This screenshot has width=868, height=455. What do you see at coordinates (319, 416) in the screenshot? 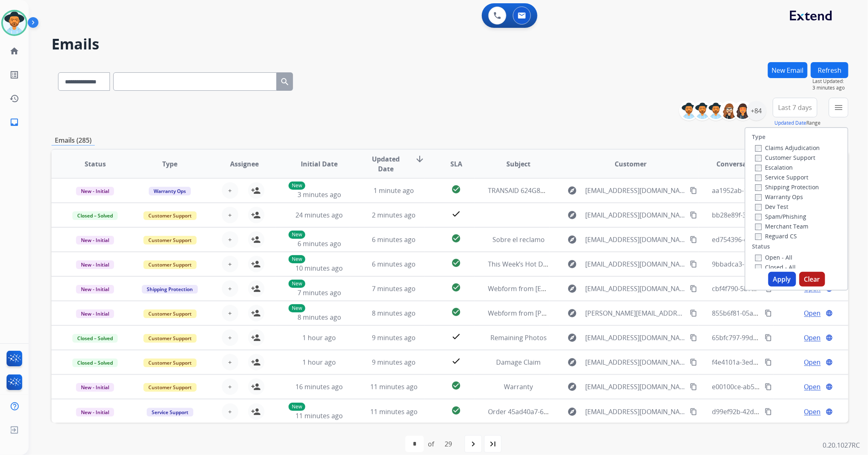
I see `span: 11 minutes ago` at bounding box center [319, 416].